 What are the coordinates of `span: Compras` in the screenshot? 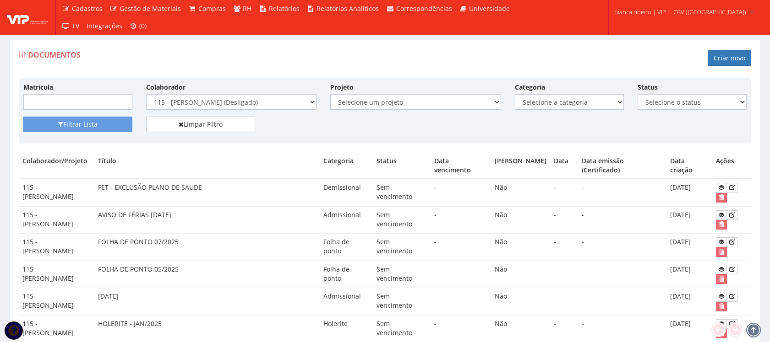 It's located at (212, 8).